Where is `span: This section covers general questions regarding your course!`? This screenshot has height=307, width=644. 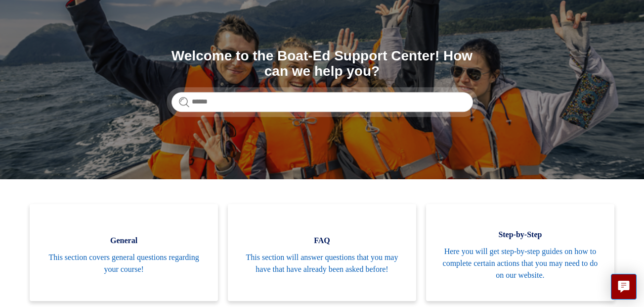 span: This section covers general questions regarding your course! is located at coordinates (124, 263).